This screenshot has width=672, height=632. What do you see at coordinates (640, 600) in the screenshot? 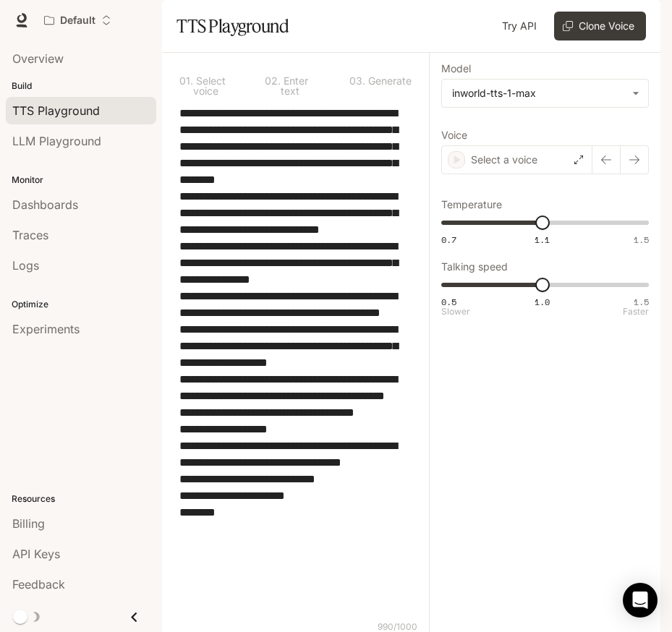
I see `div: Open Intercom Messenger` at bounding box center [640, 600].